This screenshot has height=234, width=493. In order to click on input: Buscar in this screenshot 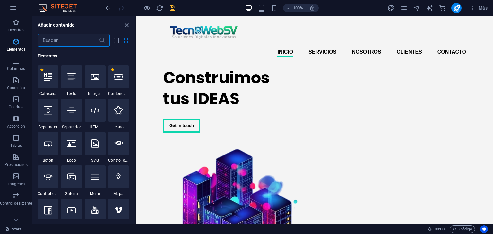, I will do `click(68, 40)`.